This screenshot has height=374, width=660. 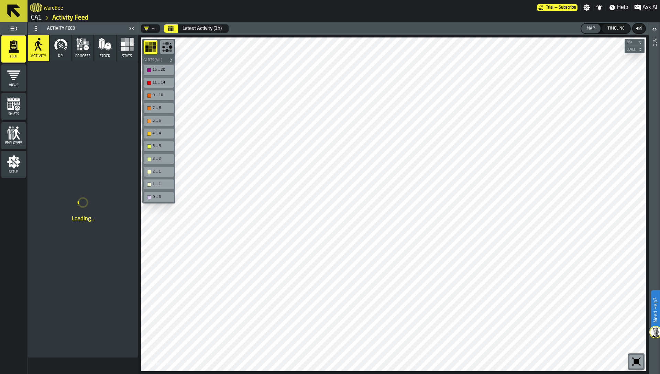 I want to click on label: button-toggle-Notifications, so click(x=599, y=8).